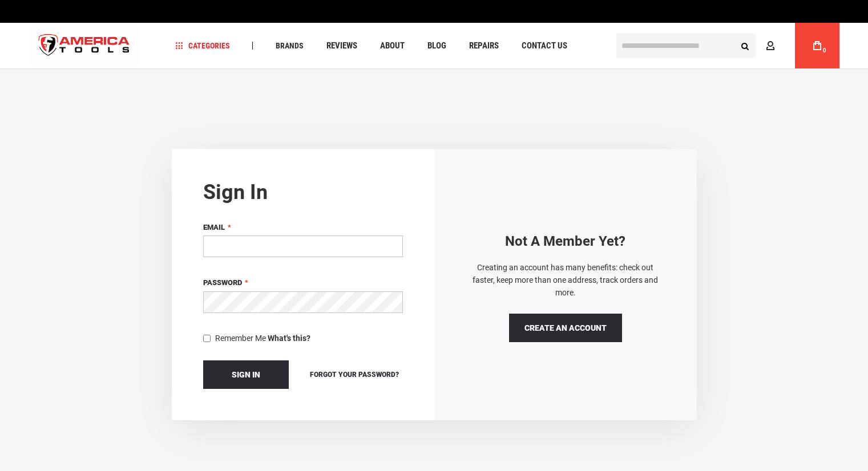  I want to click on span: Contact Us, so click(544, 46).